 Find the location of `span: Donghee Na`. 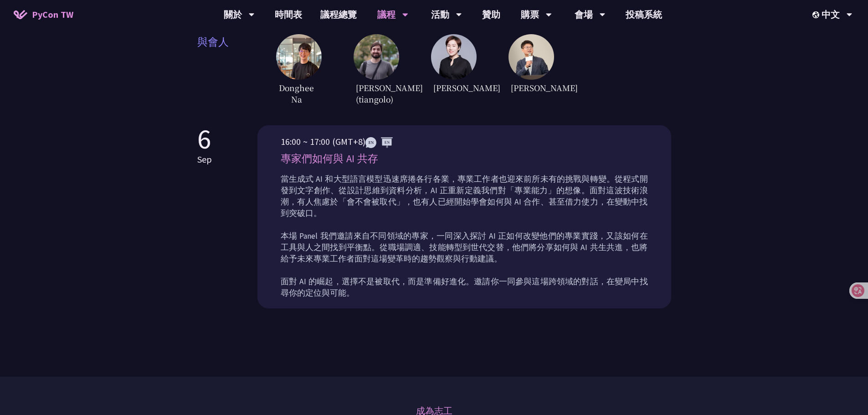

span: Donghee Na is located at coordinates (297, 93).